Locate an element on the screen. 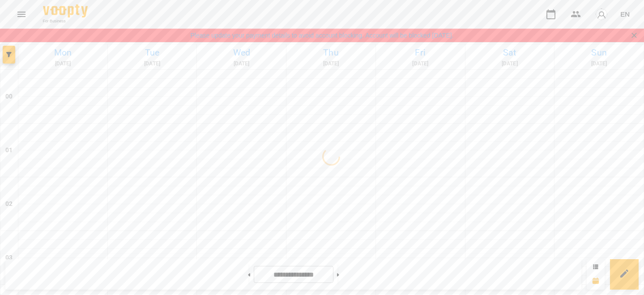 This screenshot has height=295, width=644. img: Voopty Logo is located at coordinates (65, 11).